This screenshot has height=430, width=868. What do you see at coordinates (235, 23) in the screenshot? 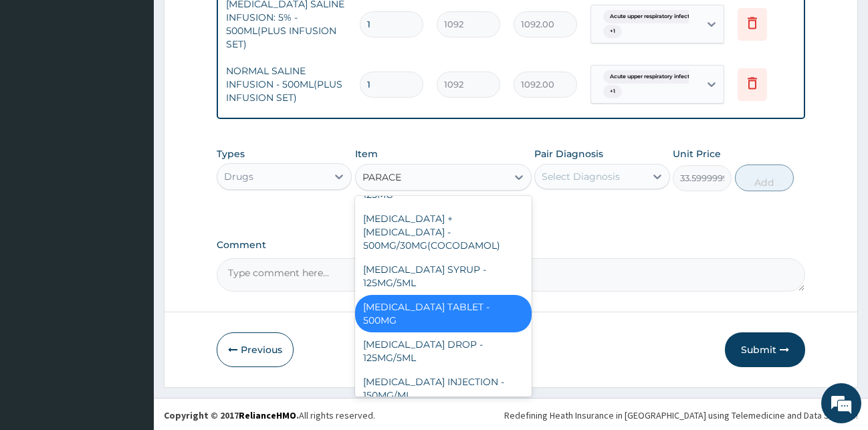
I see `div: Minimize live chat window` at bounding box center [235, 23].